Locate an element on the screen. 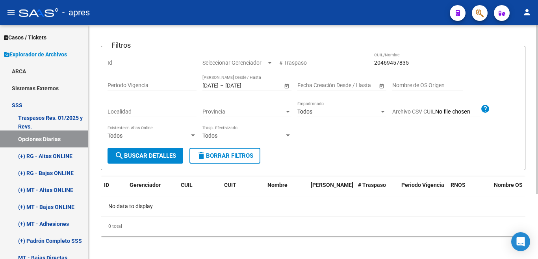  mat-icon: search is located at coordinates (119, 156).